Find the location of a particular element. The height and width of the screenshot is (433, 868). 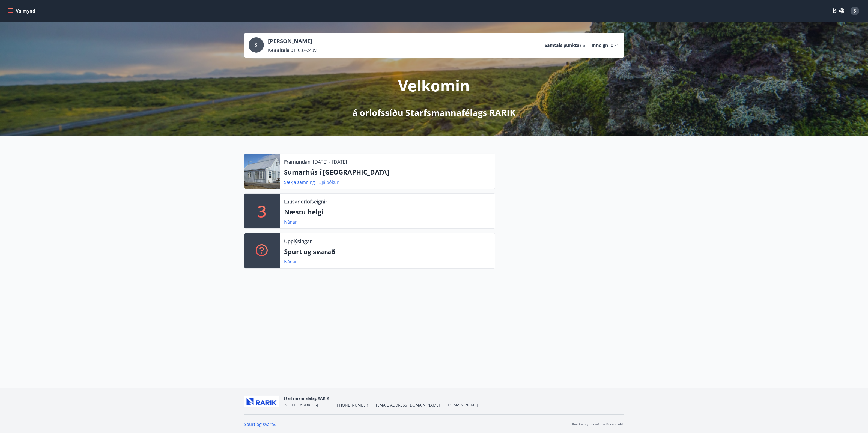

p: Kennitala is located at coordinates (279, 50).